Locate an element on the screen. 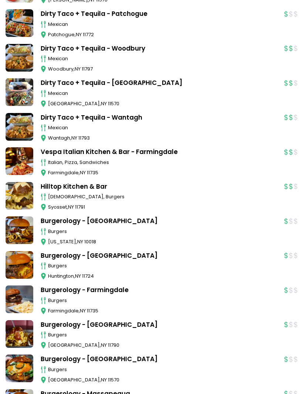 This screenshot has height=394, width=303. span: Syosset is located at coordinates (57, 207).